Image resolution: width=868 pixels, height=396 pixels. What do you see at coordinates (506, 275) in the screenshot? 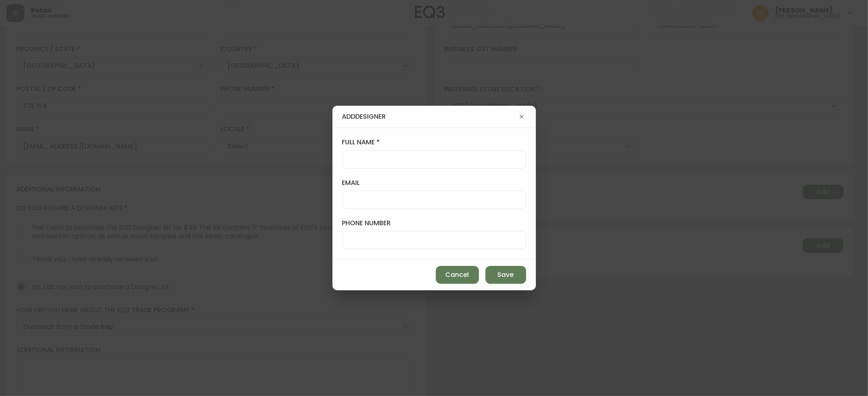
I see `span: Save` at bounding box center [506, 275].